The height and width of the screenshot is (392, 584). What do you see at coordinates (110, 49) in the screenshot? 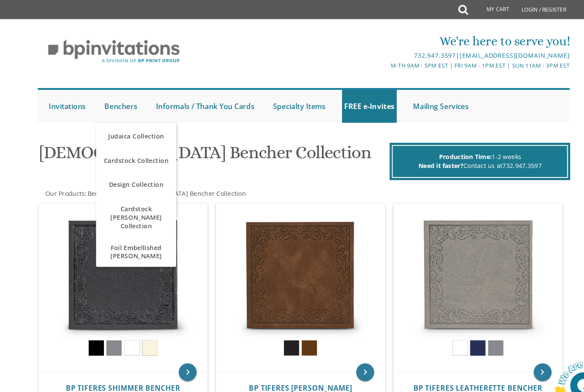
I see `img: BP Invitation Loft` at bounding box center [110, 49].